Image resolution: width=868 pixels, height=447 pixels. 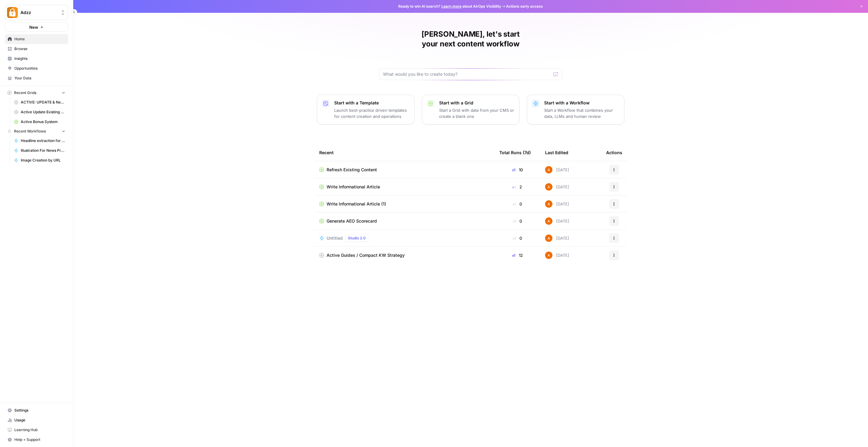 I want to click on a: Learn more, so click(x=451, y=6).